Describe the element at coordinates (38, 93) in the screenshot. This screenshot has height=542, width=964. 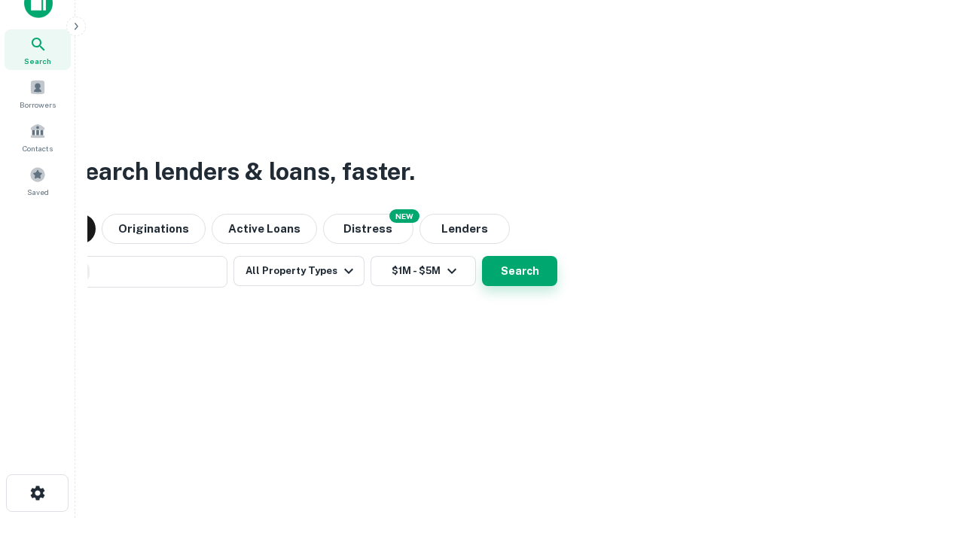
I see `a: Borrowers` at that location.